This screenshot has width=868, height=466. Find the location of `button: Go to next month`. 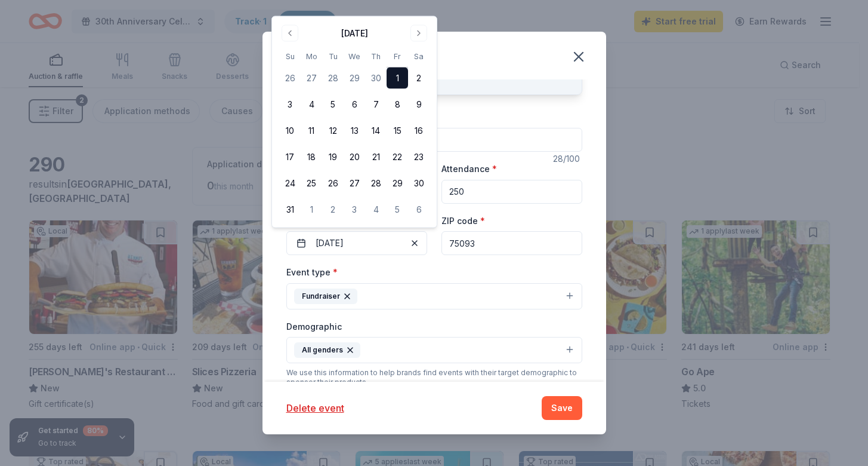

button: Go to next month is located at coordinates (419, 33).